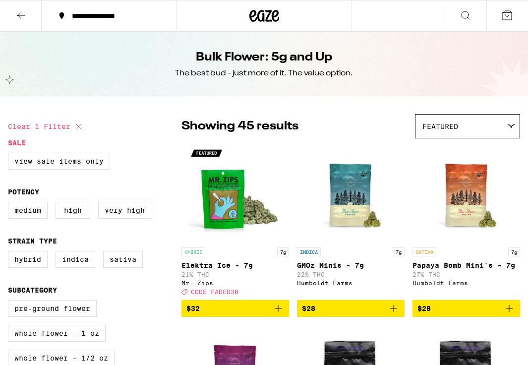  Describe the element at coordinates (350, 221) in the screenshot. I see `a: Open page for GMOz Minis - 7g from Humboldt Farms` at that location.